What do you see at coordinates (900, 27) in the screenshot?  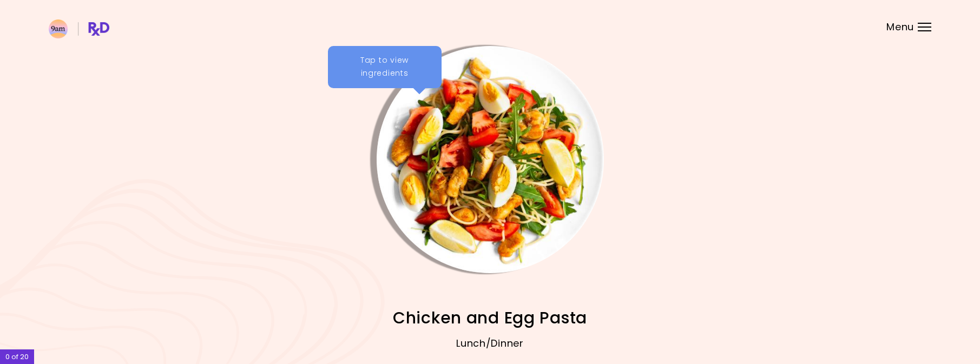 I see `span: Menu` at bounding box center [900, 27].